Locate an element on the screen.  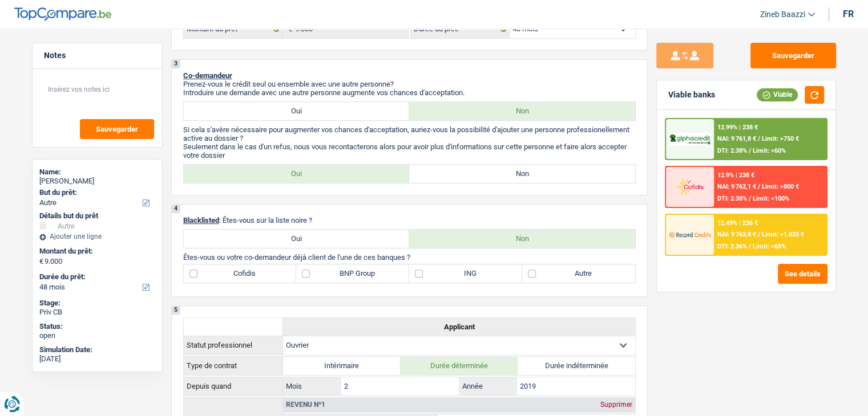
span: Limit: <100% is located at coordinates (771, 198).